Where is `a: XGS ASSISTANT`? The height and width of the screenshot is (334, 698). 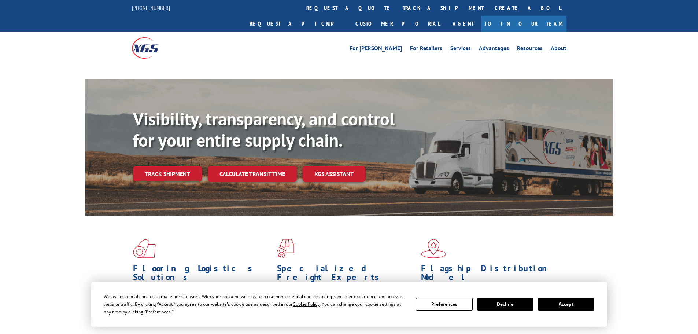 a: XGS ASSISTANT is located at coordinates (334, 174).